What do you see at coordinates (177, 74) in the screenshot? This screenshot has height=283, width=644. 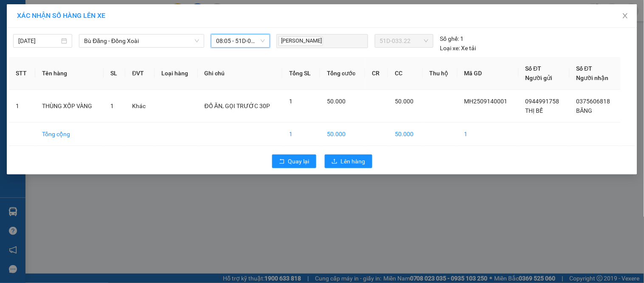 I see `th: Loại hàng` at bounding box center [177, 74].